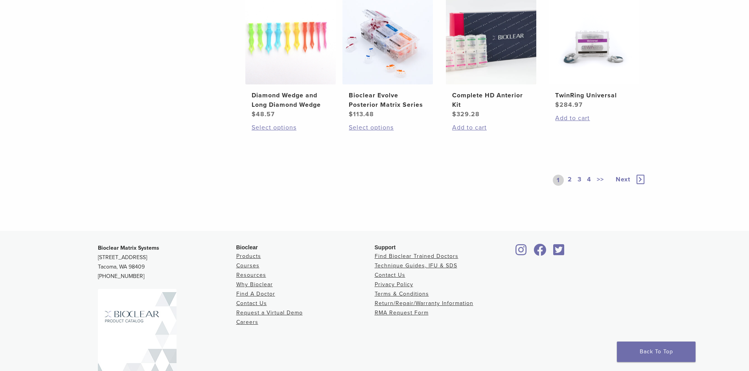 This screenshot has height=371, width=749. What do you see at coordinates (424, 303) in the screenshot?
I see `a: Return/Repair/Warranty Information` at bounding box center [424, 303].